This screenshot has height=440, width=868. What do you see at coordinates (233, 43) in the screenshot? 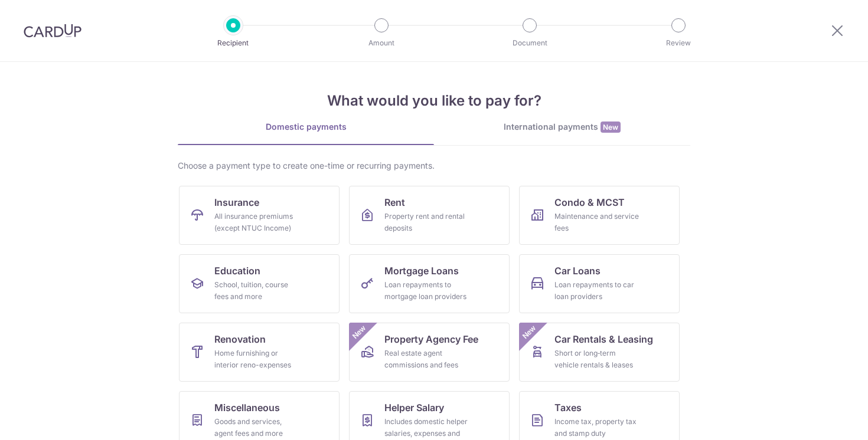
I see `p: Recipient` at bounding box center [233, 43].